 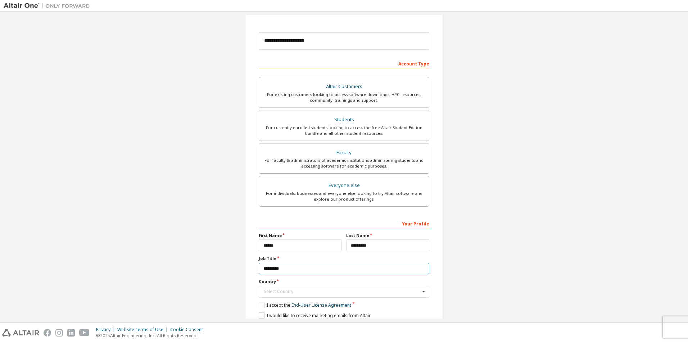 I want to click on label: Job Title, so click(x=344, y=259).